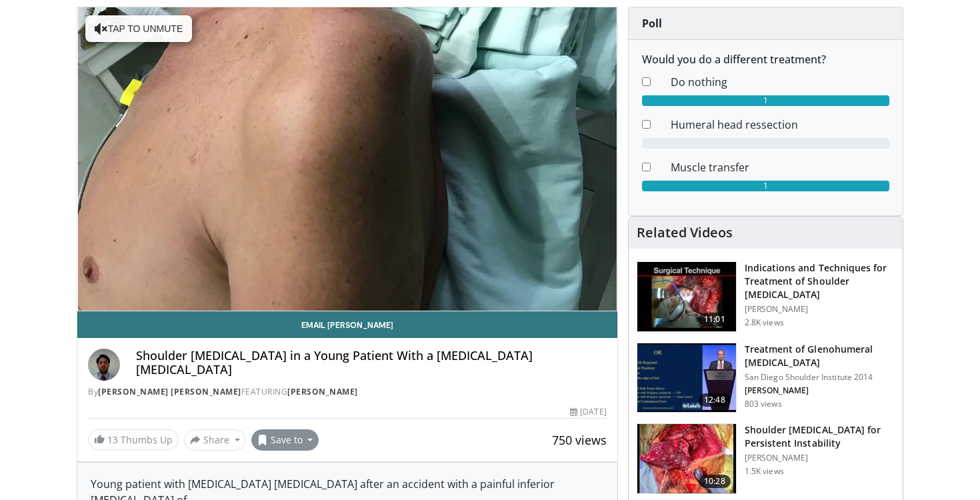  Describe the element at coordinates (765, 59) in the screenshot. I see `h6: Would you do a different treatment?` at that location.